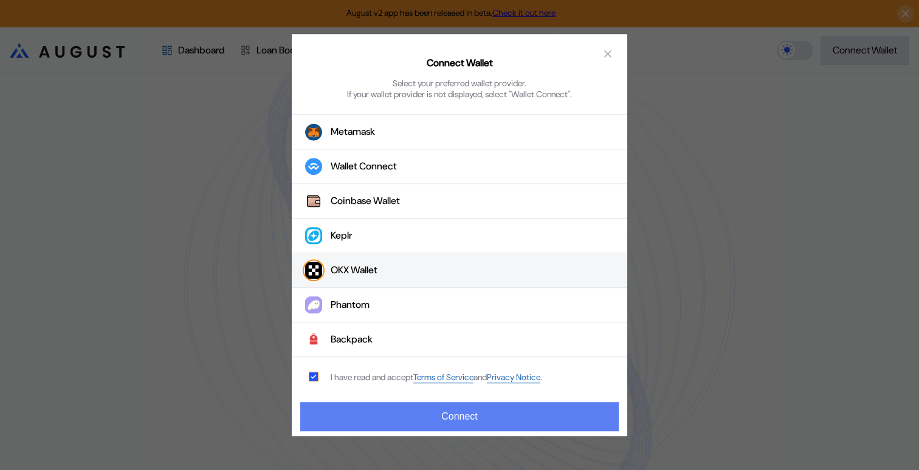  What do you see at coordinates (314, 305) in the screenshot?
I see `img: Phantom` at bounding box center [314, 305].